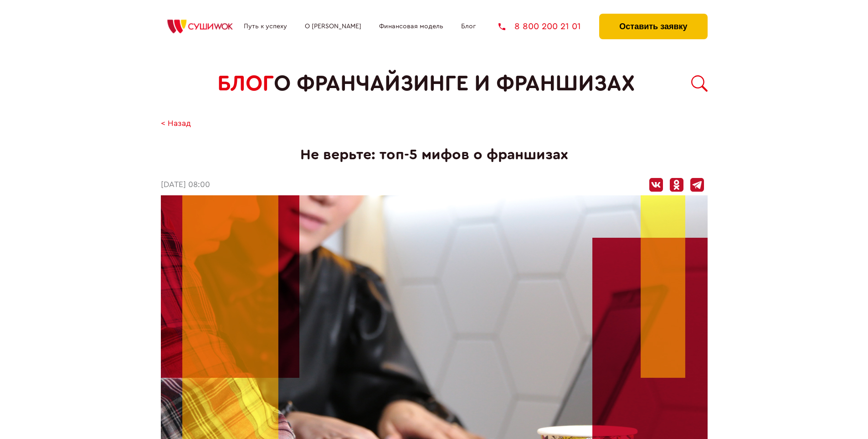 The height and width of the screenshot is (439, 868). What do you see at coordinates (540, 26) in the screenshot?
I see `a: 8 800 200 21 01` at bounding box center [540, 26].